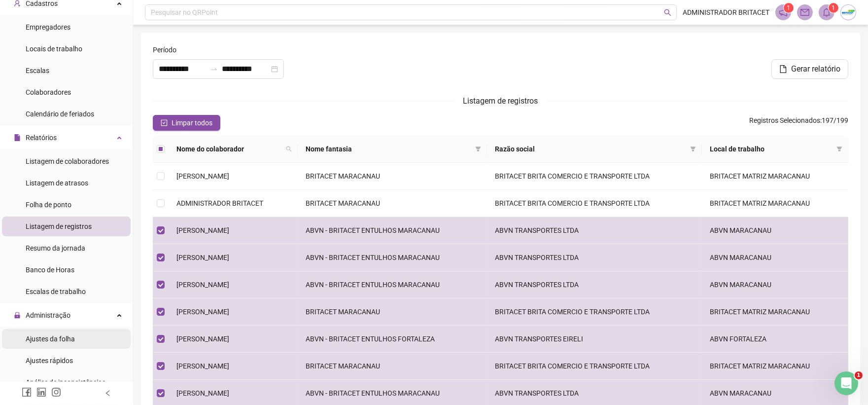 The height and width of the screenshot is (405, 868). Describe the element at coordinates (214, 69) in the screenshot. I see `span: swap-right` at that location.